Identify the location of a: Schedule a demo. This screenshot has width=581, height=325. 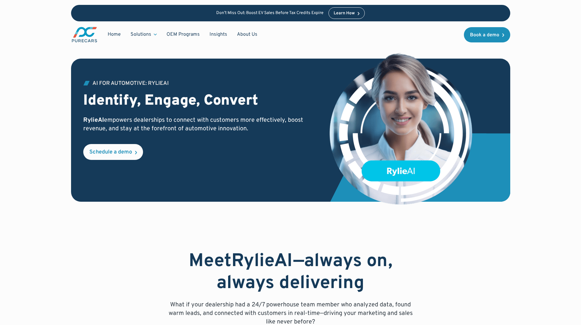
(113, 152).